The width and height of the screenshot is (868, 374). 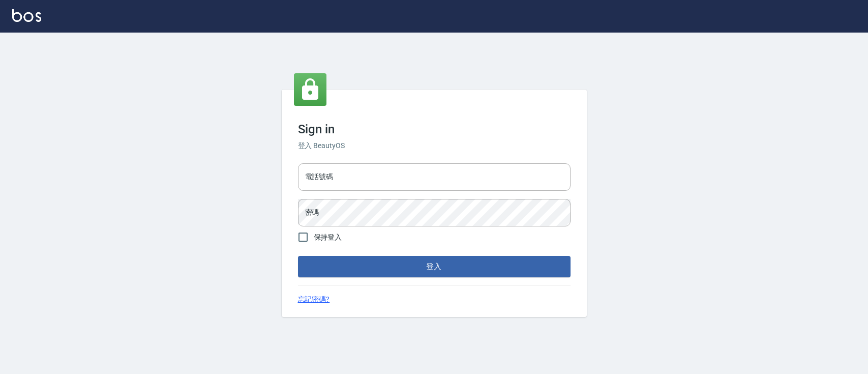 I want to click on h3: Sign in, so click(x=434, y=129).